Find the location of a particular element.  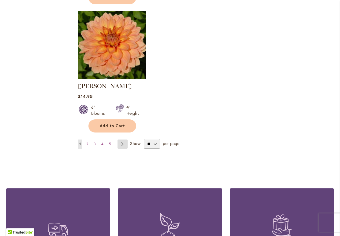

div: 6" Blooms is located at coordinates (100, 110).